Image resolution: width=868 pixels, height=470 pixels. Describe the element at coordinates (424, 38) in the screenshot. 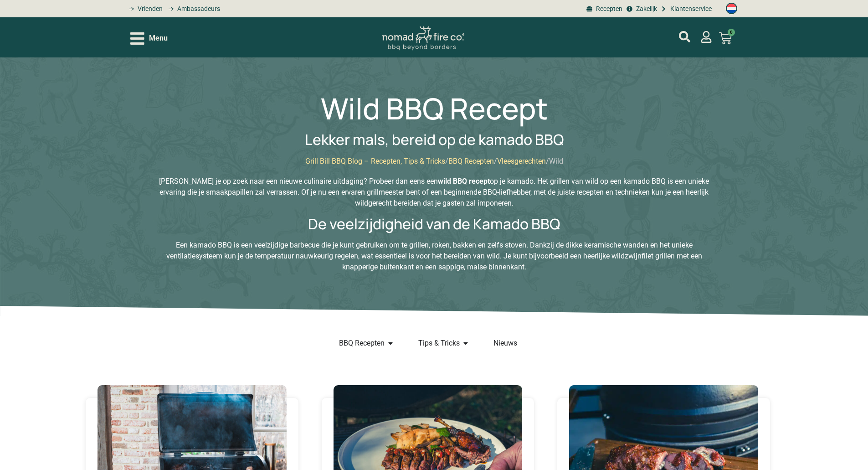

I see `img: Nomad Logo` at that location.